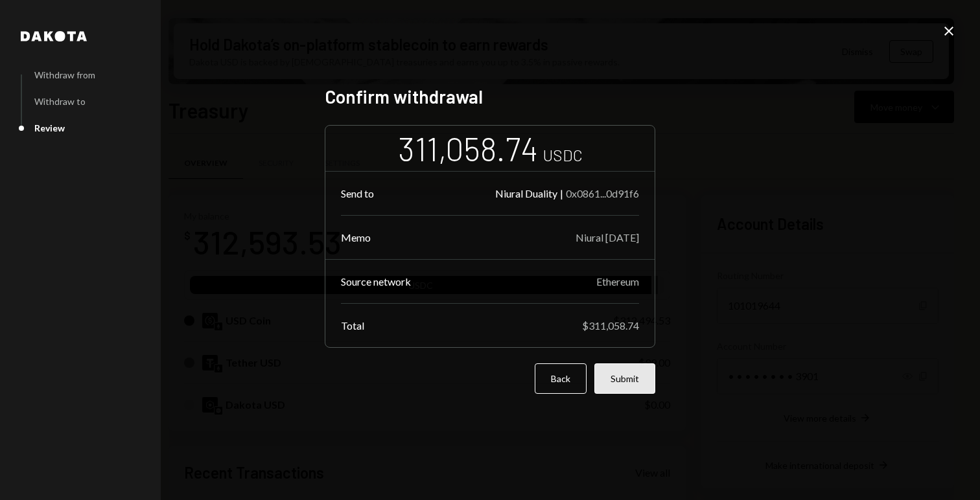 The image size is (980, 500). What do you see at coordinates (490, 96) in the screenshot?
I see `h2: Confirm withdrawal` at bounding box center [490, 96].